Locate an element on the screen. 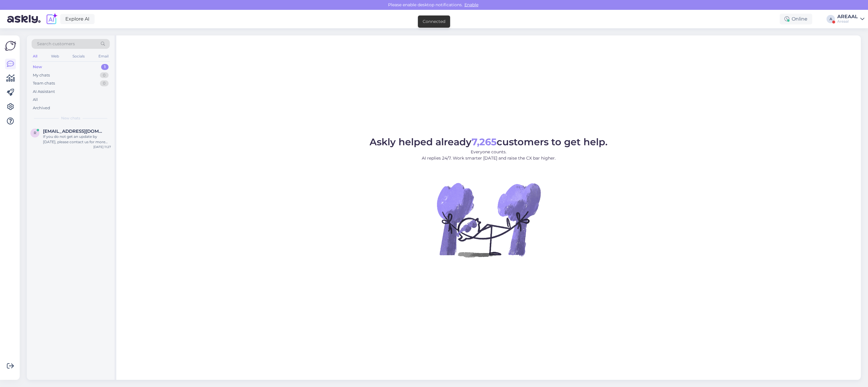  div: Connected is located at coordinates (434, 21).